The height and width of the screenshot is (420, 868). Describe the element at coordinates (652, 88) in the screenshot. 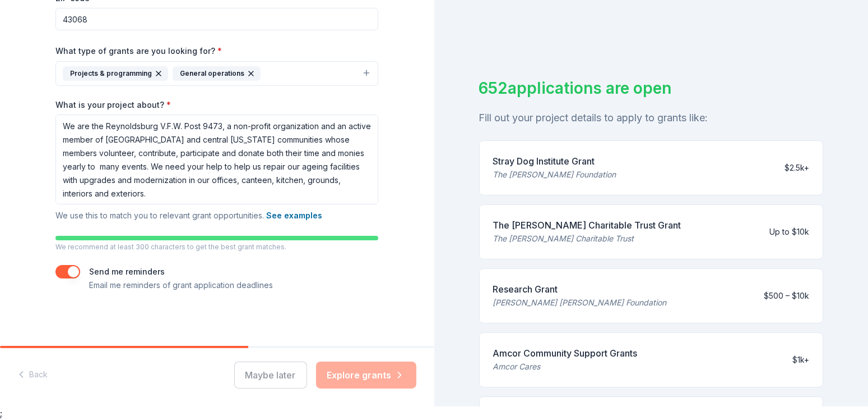

I see `div: 652 applications are open` at that location.